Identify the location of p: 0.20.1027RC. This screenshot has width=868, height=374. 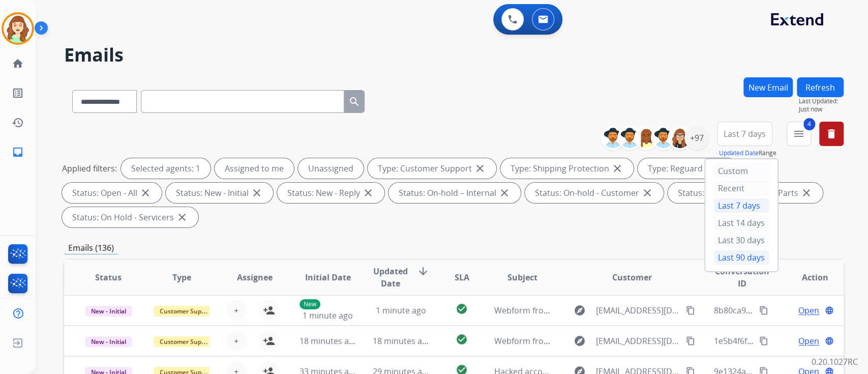
(834, 362).